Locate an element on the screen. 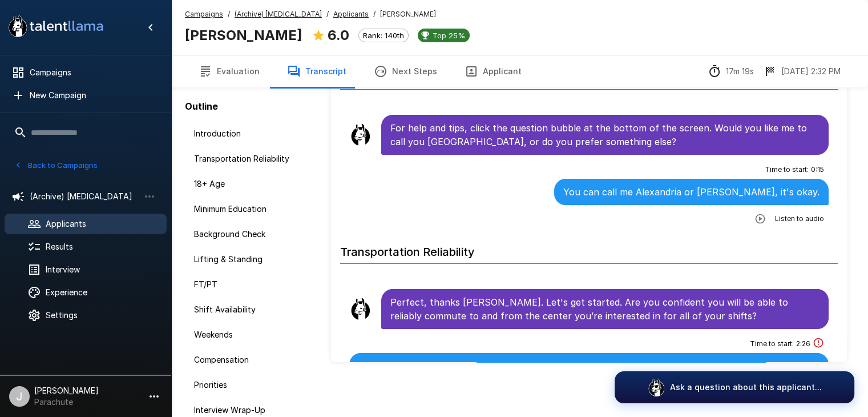 Image resolution: width=868 pixels, height=417 pixels. span: Background Check is located at coordinates (251, 234).